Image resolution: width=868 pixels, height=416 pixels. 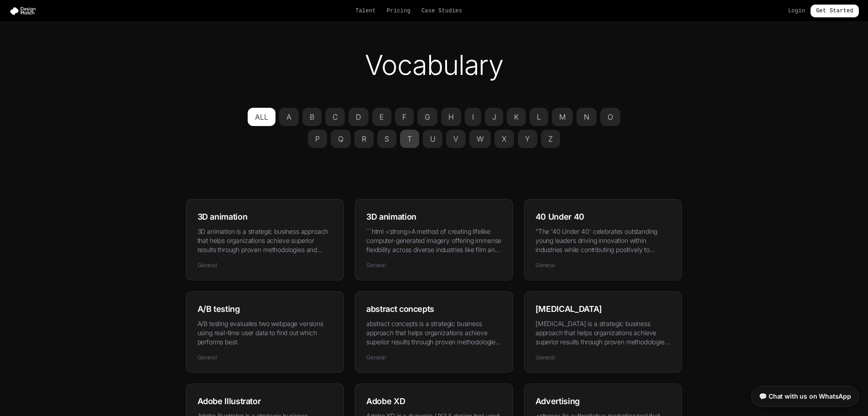 I want to click on button: A, so click(x=289, y=117).